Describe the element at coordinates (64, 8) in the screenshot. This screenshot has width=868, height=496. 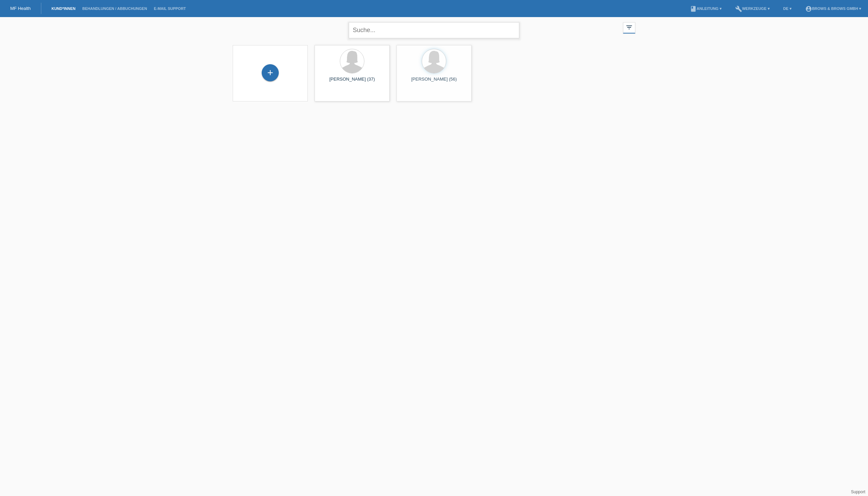
I see `a: Kund*innen` at that location.